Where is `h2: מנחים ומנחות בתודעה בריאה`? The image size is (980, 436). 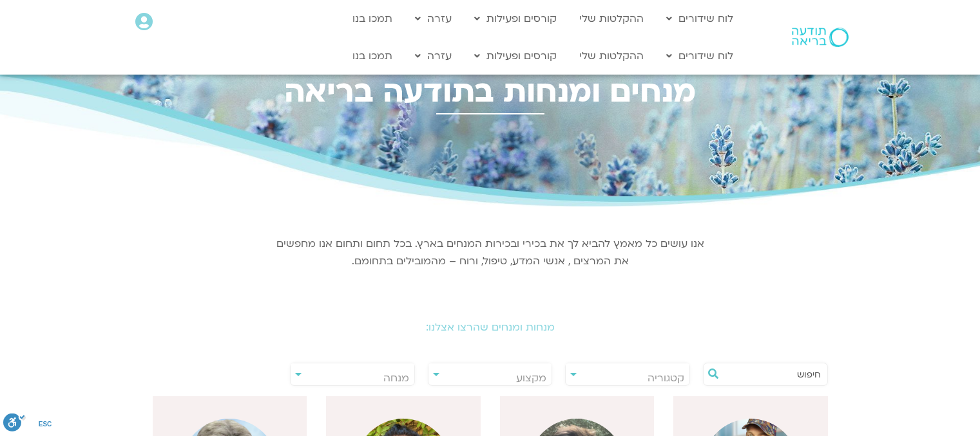 h2: מנחים ומנחות בתודעה בריאה is located at coordinates (490, 91).